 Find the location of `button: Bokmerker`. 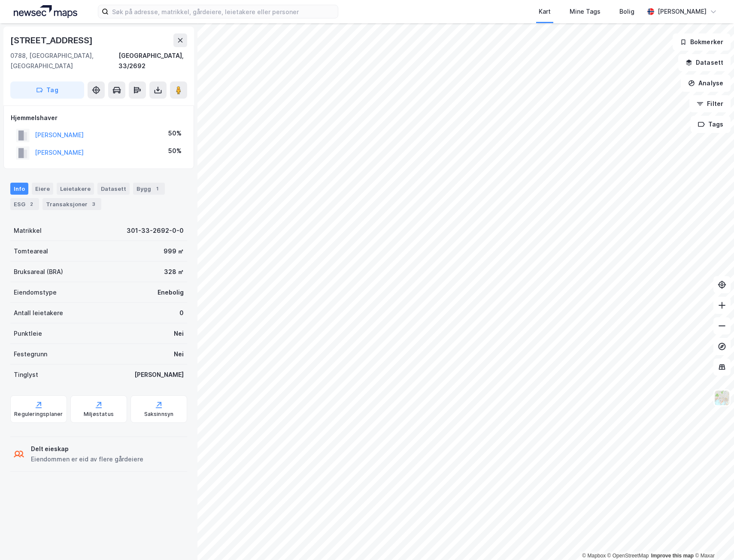

button: Bokmerker is located at coordinates (701, 42).